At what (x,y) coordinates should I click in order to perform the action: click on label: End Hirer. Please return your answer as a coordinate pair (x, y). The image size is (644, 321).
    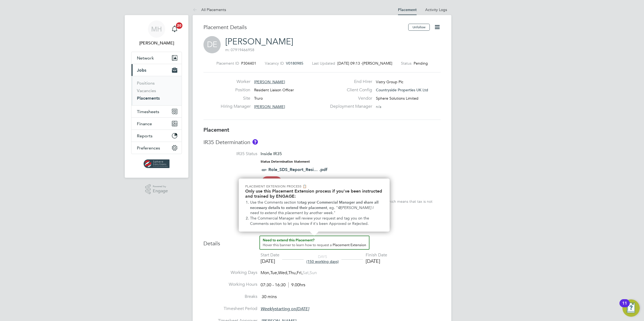
    Looking at the image, I should click on (350, 82).